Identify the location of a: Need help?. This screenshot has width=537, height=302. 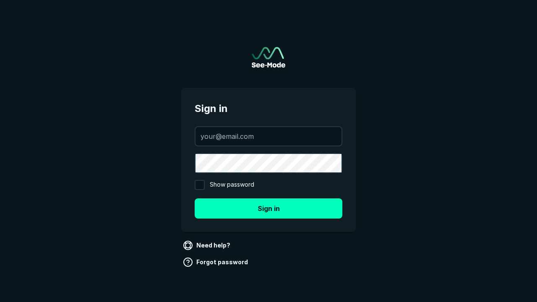
(207, 245).